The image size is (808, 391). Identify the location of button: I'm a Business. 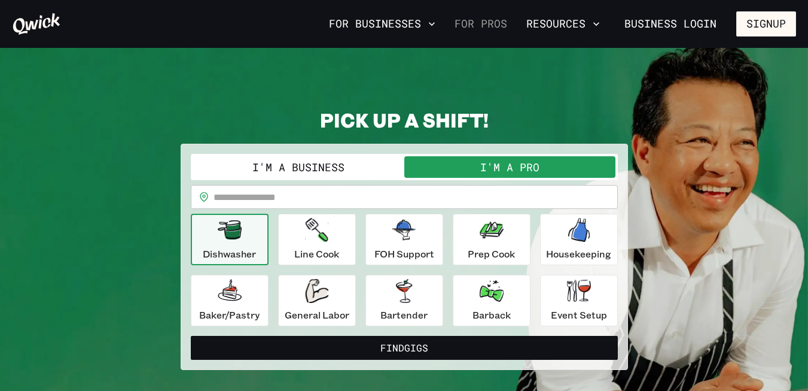
(299, 167).